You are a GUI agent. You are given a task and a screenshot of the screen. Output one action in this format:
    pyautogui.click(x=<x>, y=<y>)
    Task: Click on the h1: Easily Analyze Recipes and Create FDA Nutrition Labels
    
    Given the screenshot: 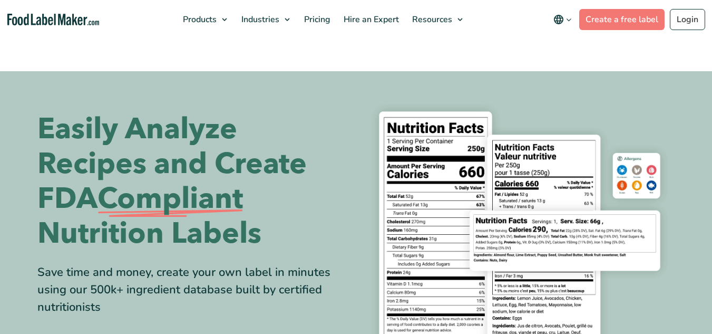 What is the action you would take?
    pyautogui.click(x=193, y=181)
    